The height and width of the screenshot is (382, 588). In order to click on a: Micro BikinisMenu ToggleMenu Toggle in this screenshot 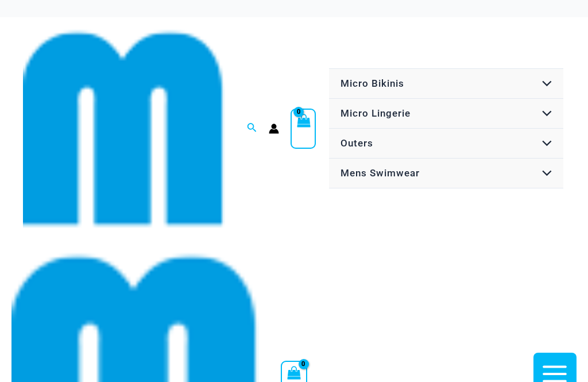, I will do `click(446, 84)`.